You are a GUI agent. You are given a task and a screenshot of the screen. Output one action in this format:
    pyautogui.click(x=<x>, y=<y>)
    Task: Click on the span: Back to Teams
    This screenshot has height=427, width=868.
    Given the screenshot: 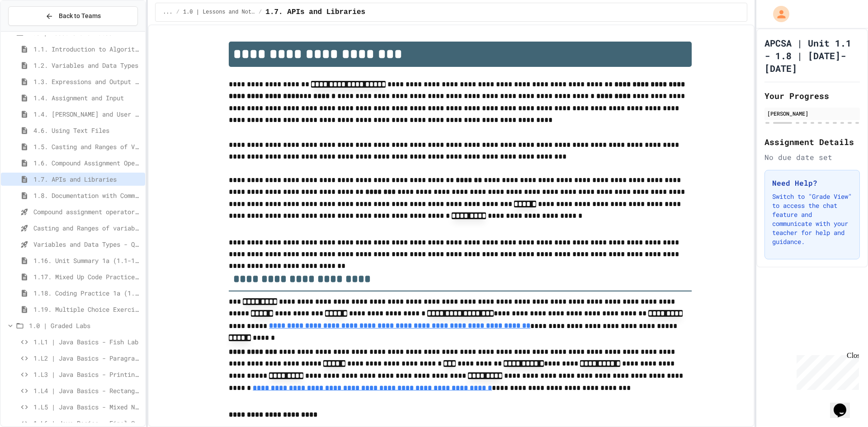 What is the action you would take?
    pyautogui.click(x=80, y=16)
    